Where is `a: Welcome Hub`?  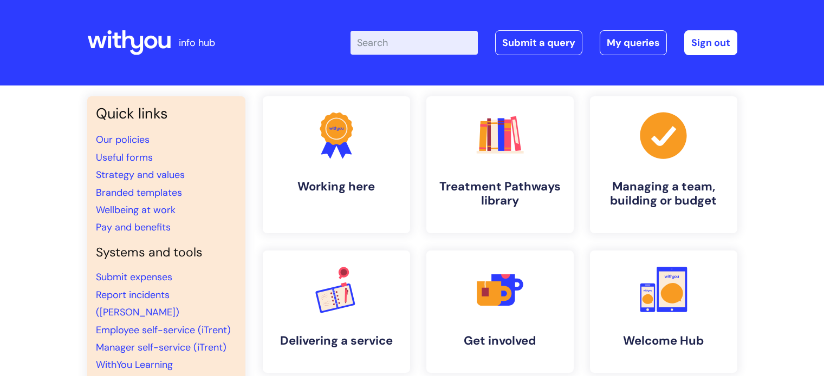
a: Welcome Hub is located at coordinates (664, 312).